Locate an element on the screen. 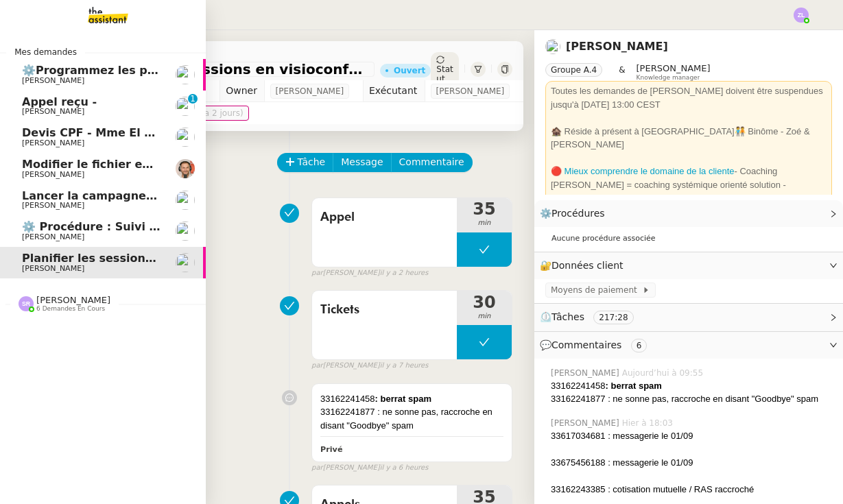 This screenshot has height=504, width=843. span: Hier à 18:03 is located at coordinates (649, 423).